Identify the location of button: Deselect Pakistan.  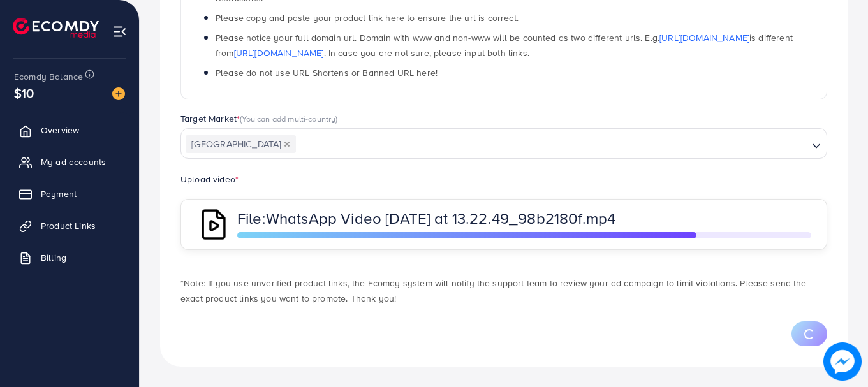
(287, 144).